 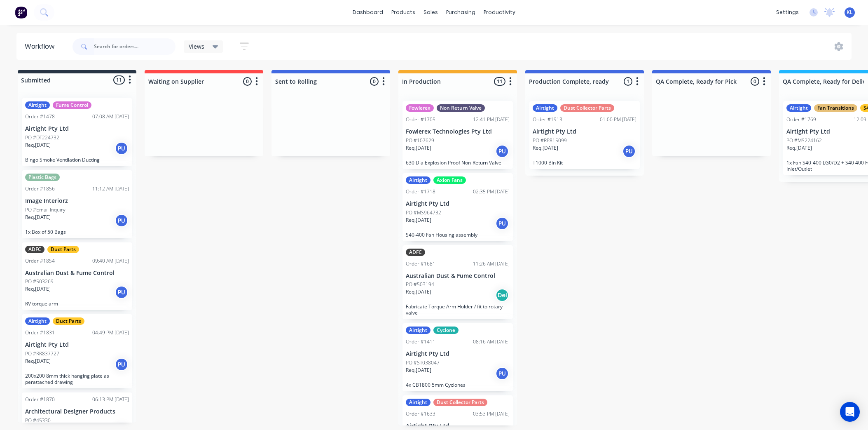 I want to click on div: Order #1478, so click(x=40, y=116).